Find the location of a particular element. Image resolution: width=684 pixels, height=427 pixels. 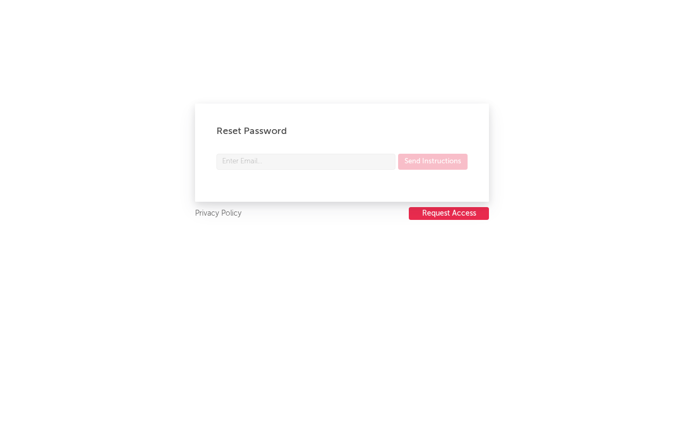

button: Request Access is located at coordinates (449, 214).